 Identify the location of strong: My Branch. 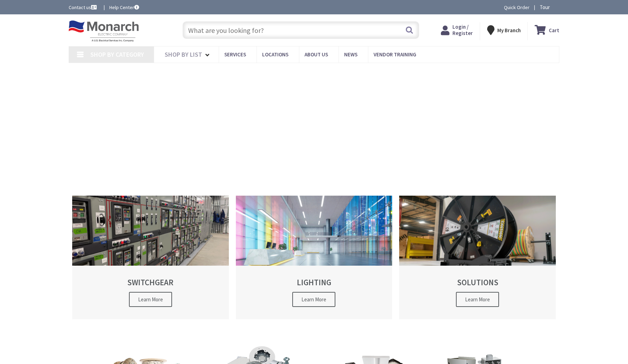
(509, 30).